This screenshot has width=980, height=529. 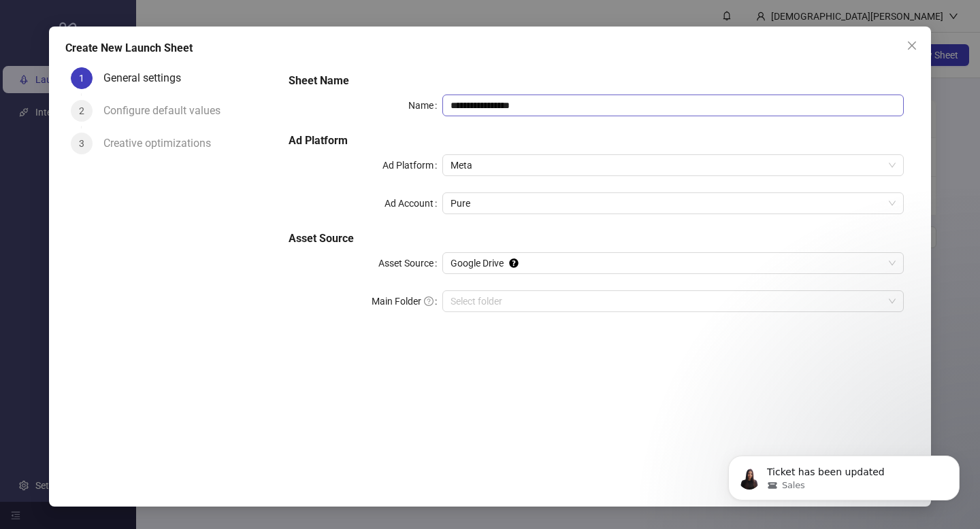 I want to click on span: 2, so click(x=81, y=111).